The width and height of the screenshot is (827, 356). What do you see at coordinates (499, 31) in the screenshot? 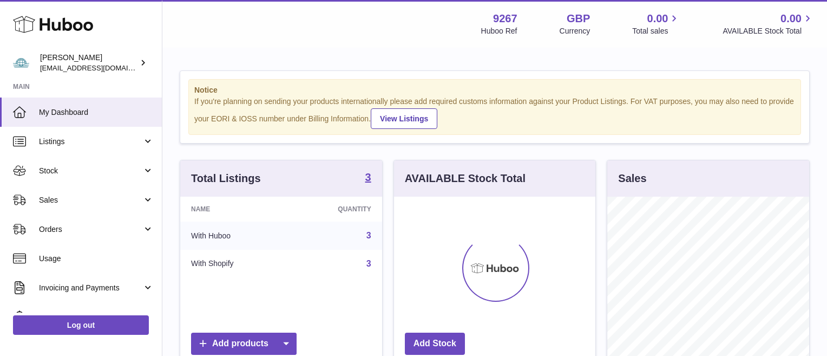
I see `div: Huboo Ref` at bounding box center [499, 31].